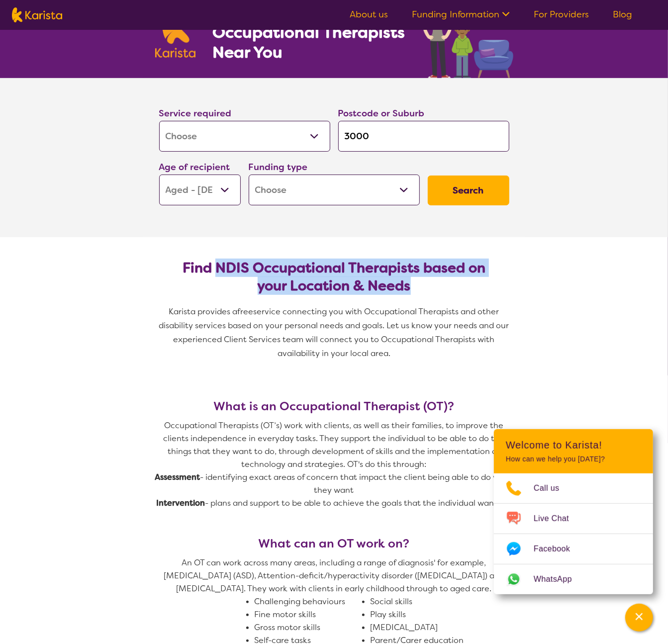 The height and width of the screenshot is (644, 668). Describe the element at coordinates (381, 114) in the screenshot. I see `label: Postcode or Suburb` at that location.